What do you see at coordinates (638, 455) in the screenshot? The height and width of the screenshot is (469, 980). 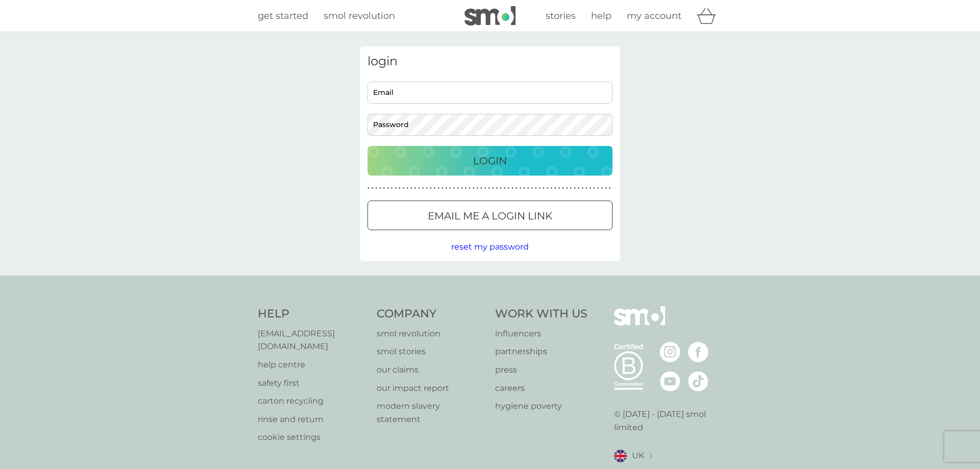 I see `span: UK` at bounding box center [638, 455].